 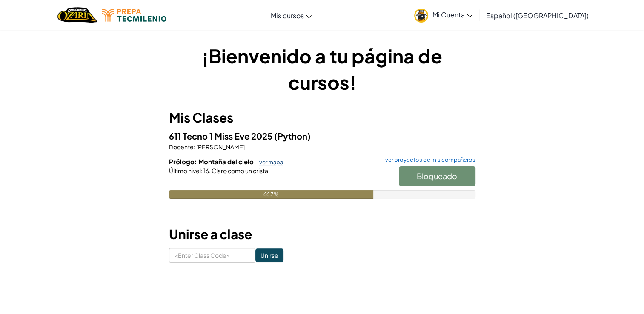 I want to click on span: Mi Cuenta, so click(x=452, y=14).